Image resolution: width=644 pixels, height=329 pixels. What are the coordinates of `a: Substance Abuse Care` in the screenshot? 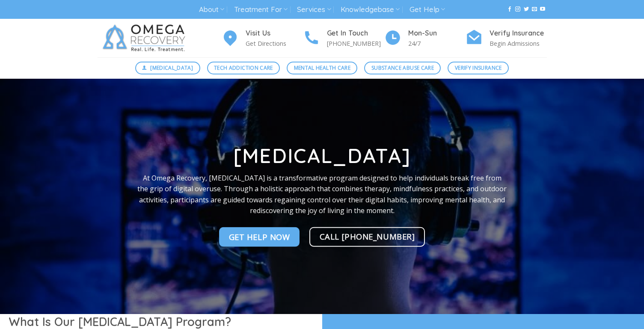 It's located at (402, 68).